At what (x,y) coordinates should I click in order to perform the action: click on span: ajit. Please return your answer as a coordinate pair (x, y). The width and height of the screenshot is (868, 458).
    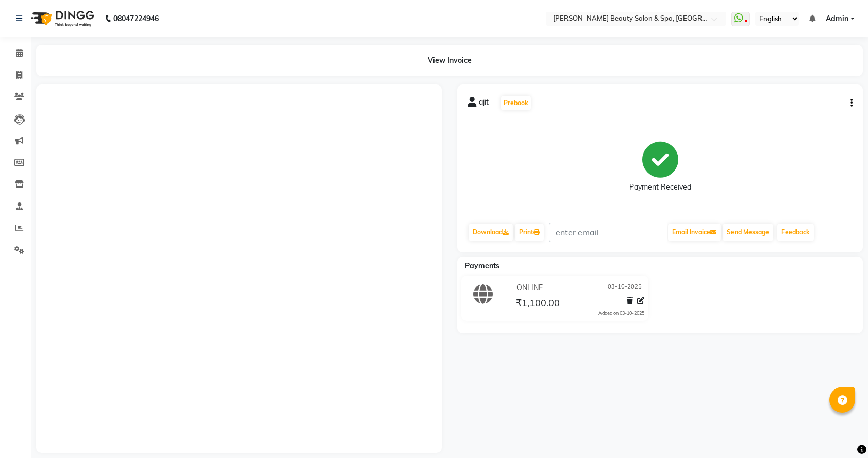
    Looking at the image, I should click on (484, 104).